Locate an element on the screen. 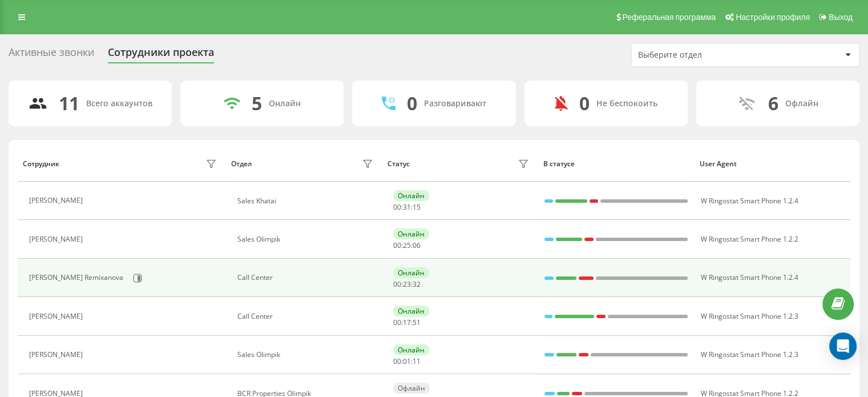 The height and width of the screenshot is (397, 868). span: 17 is located at coordinates (407, 322).